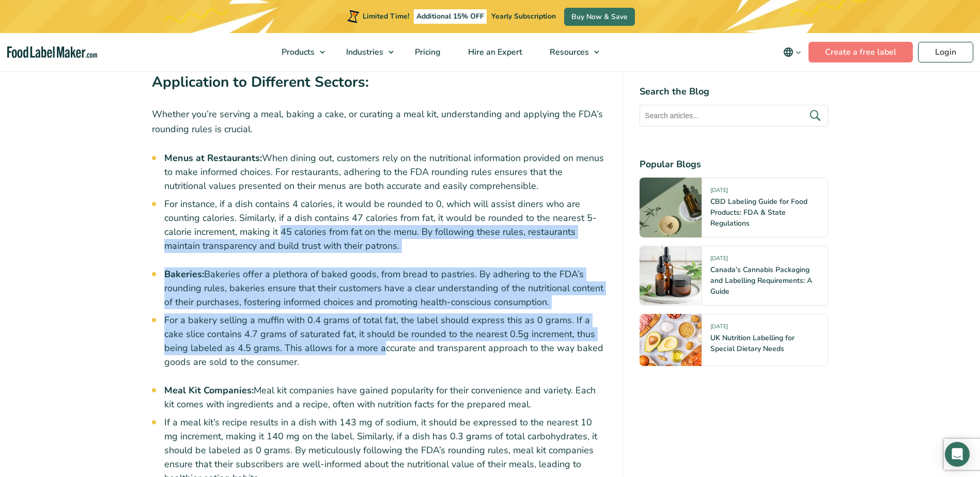  I want to click on span: Hire an Expert, so click(494, 52).